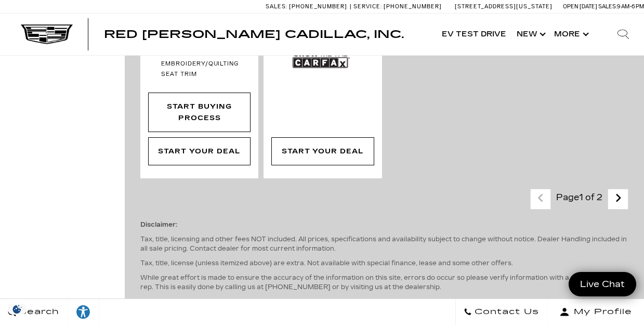 The image size is (644, 325). What do you see at coordinates (530, 34) in the screenshot?
I see `a: New` at bounding box center [530, 34].